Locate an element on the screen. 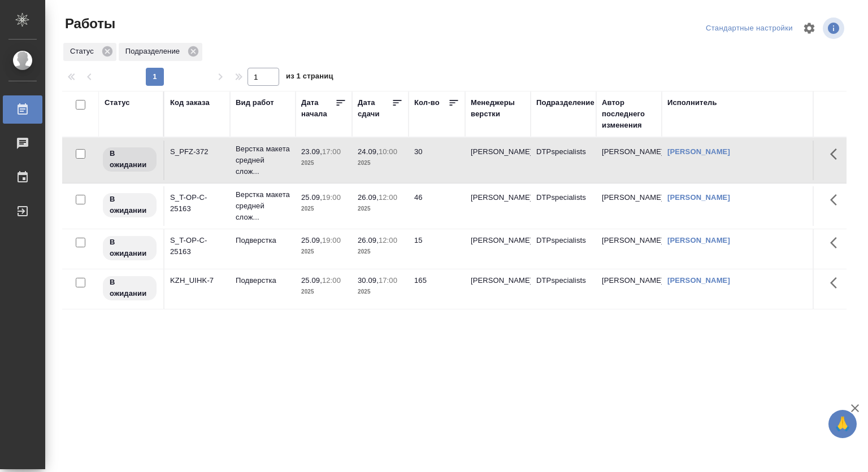  div: S_PFZ-372 is located at coordinates (198, 152).